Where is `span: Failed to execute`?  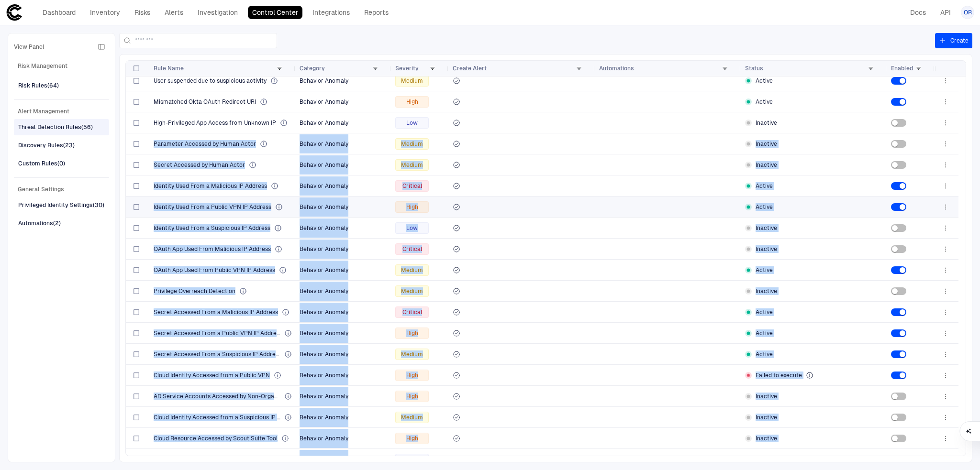 span: Failed to execute is located at coordinates (778, 376).